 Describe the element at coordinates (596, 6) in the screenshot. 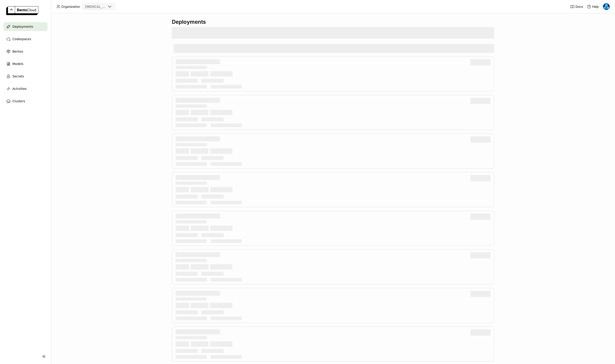

I see `span: Help` at that location.